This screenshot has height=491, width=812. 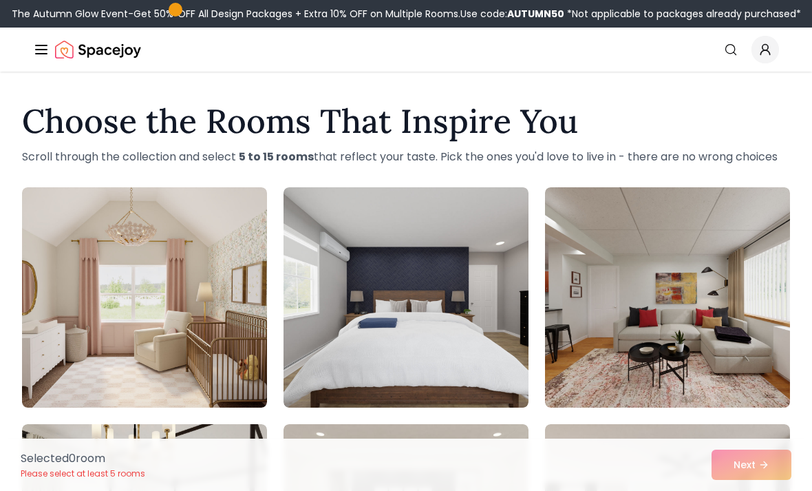 I want to click on img: Room room-2, so click(x=406, y=297).